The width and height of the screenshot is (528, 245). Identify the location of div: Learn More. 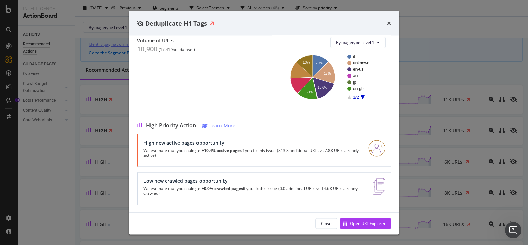
(222, 126).